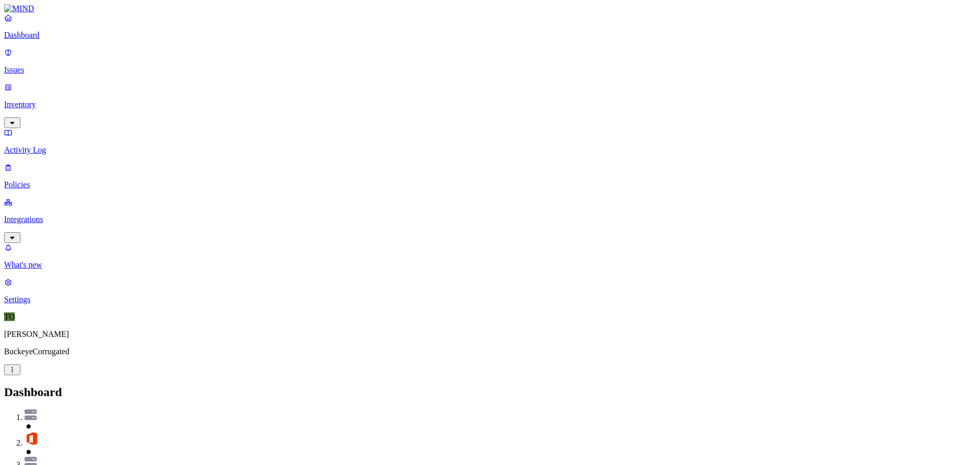  What do you see at coordinates (490, 219) in the screenshot?
I see `p: Integrations` at bounding box center [490, 219].